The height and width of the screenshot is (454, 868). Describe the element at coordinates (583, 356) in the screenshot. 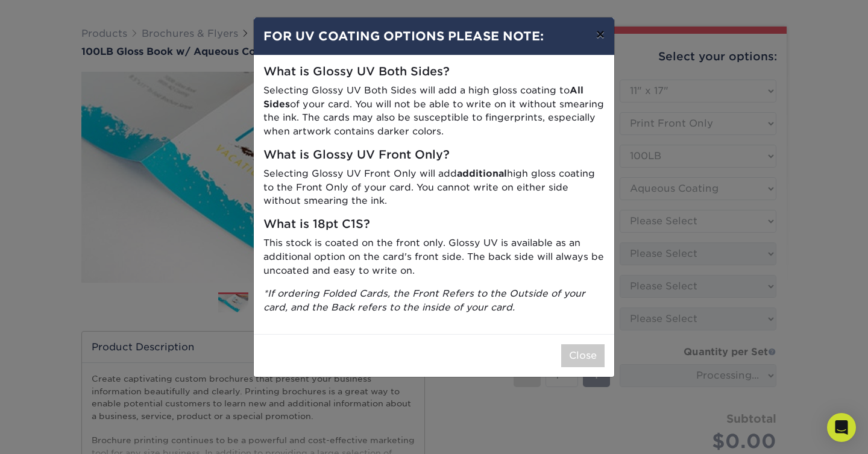

I see `button: Close` at that location.